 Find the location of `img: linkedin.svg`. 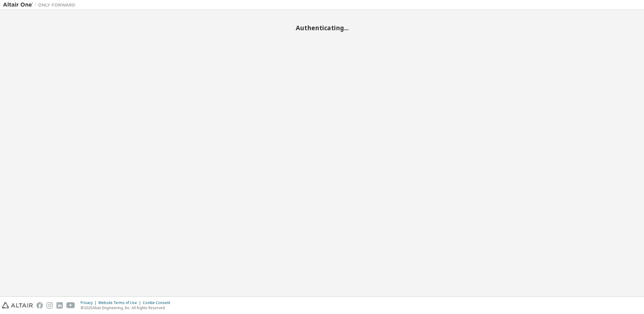

img: linkedin.svg is located at coordinates (59, 305).